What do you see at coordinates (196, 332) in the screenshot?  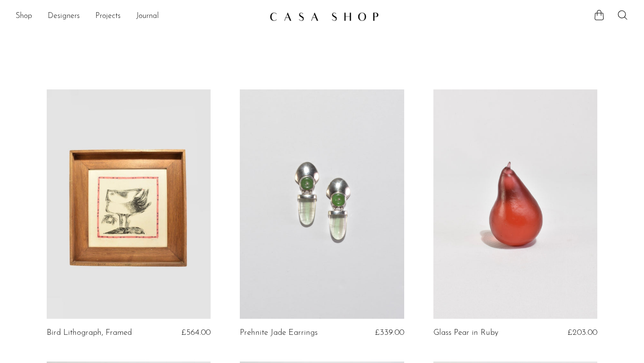 I see `span: £564.00` at bounding box center [196, 332].